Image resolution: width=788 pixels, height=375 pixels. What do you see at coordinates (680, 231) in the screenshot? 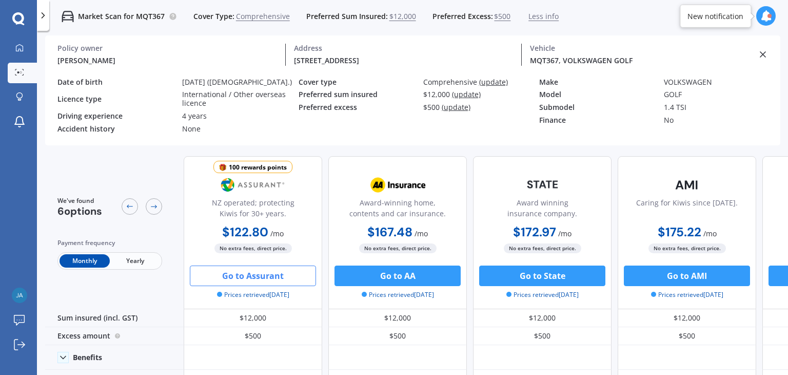
I see `b: $175.22` at bounding box center [680, 231].